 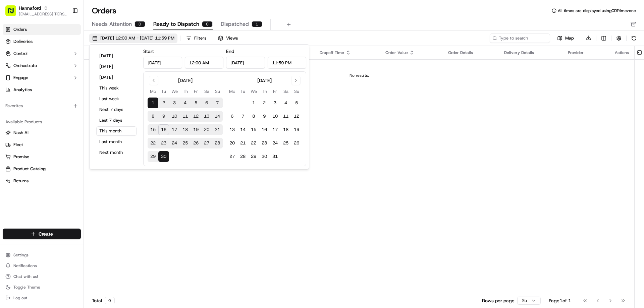 What do you see at coordinates (74, 116) in the screenshot?
I see `span: Pylon` at bounding box center [74, 116].